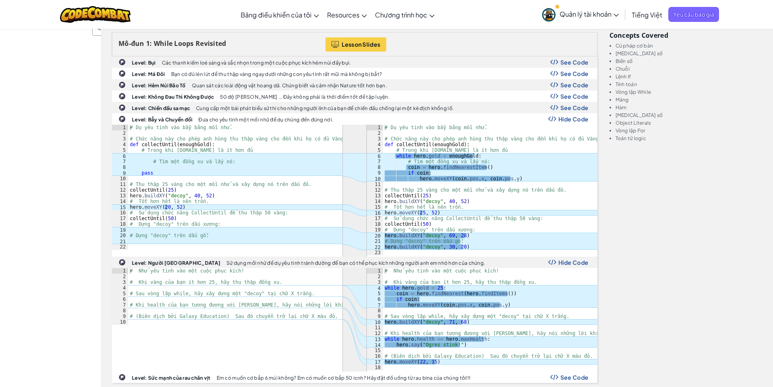 Image resolution: width=773 pixels, height=387 pixels. Describe the element at coordinates (589, 14) in the screenshot. I see `span: Quản lý tài khoản` at that location.